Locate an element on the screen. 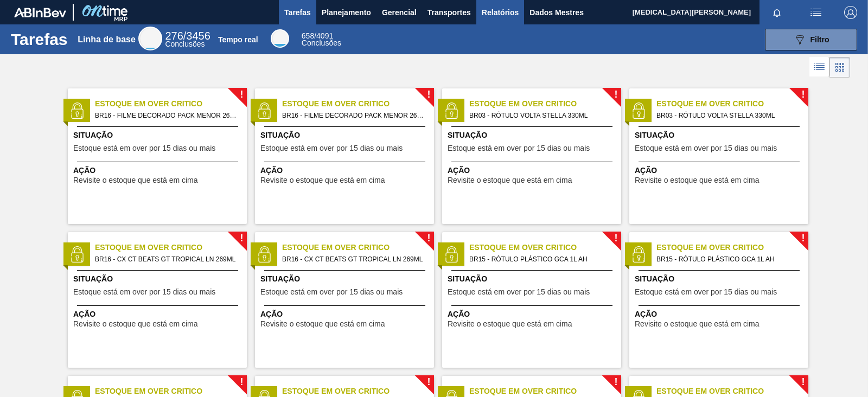  font: Filtro is located at coordinates (820, 40).